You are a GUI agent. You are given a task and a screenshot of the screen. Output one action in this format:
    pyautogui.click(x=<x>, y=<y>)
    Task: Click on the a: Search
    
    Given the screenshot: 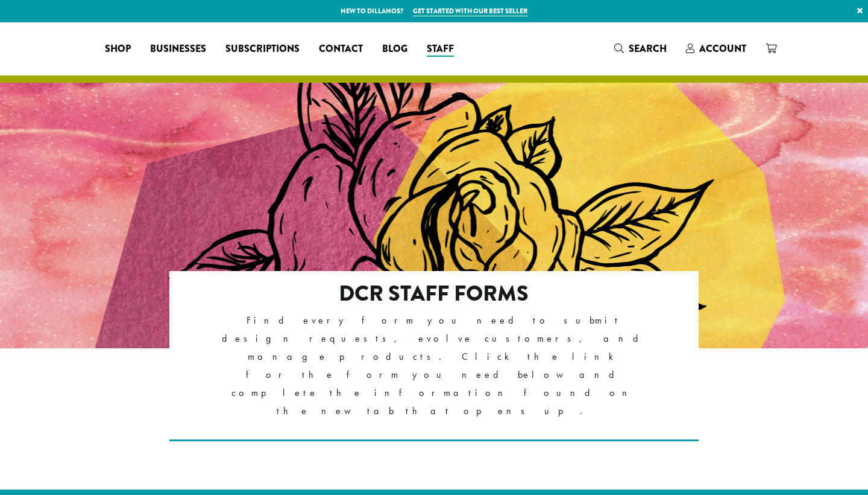 What is the action you would take?
    pyautogui.click(x=641, y=48)
    